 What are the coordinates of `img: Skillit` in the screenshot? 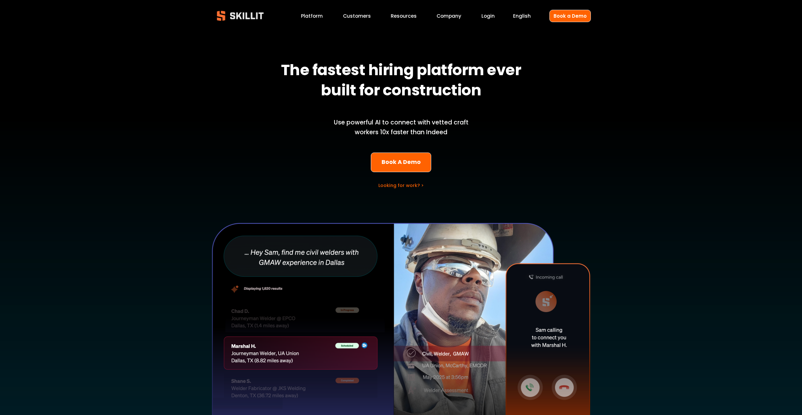 It's located at (240, 16).